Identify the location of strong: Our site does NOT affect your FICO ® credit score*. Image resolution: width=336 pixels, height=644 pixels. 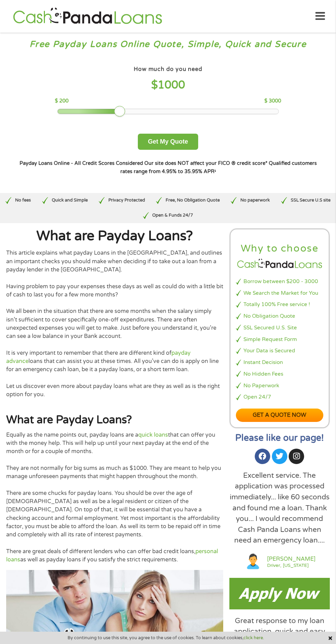
(205, 163).